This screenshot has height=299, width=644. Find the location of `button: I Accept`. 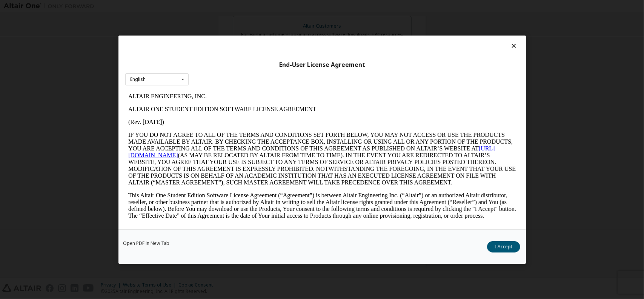

button: I Accept is located at coordinates (504, 246).